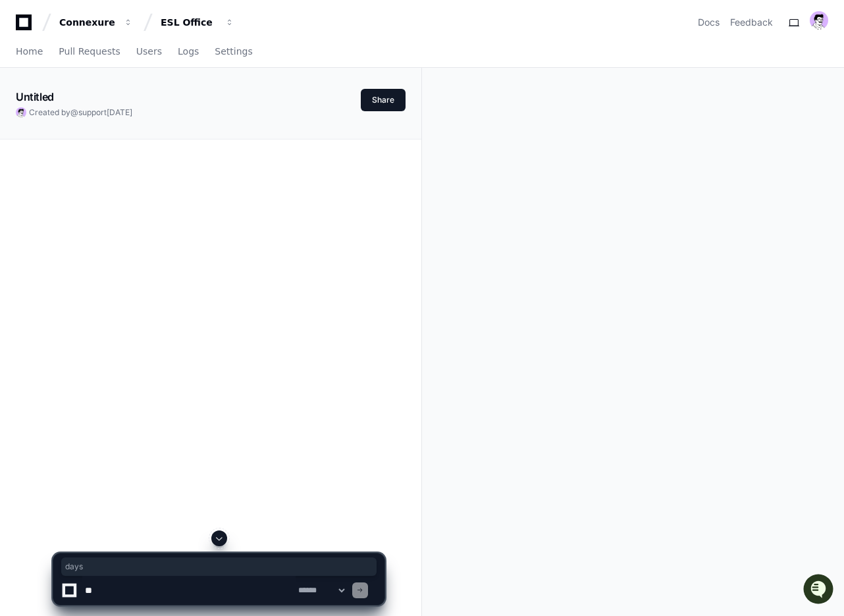 The height and width of the screenshot is (616, 844). What do you see at coordinates (89, 52) in the screenshot?
I see `a: Pull Requests` at bounding box center [89, 52].